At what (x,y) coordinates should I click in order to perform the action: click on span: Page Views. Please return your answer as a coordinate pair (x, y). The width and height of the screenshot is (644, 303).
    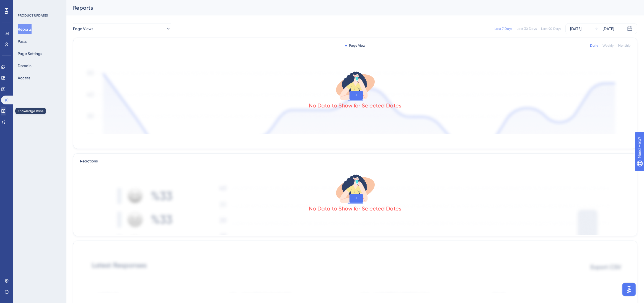
    Looking at the image, I should click on (83, 29).